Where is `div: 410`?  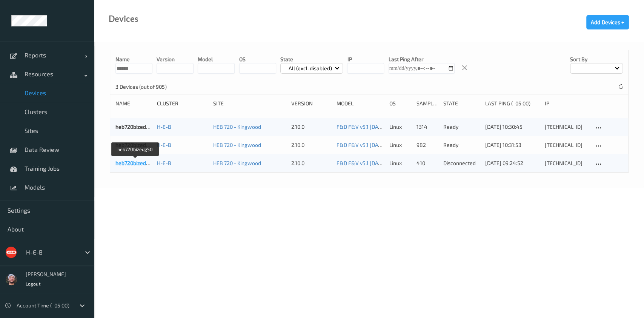
div: 410 is located at coordinates (427, 163).